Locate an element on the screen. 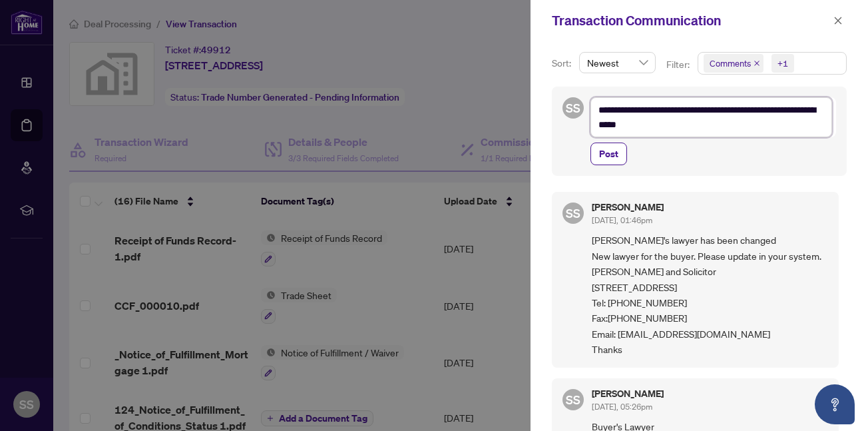 This screenshot has height=431, width=868. button: Post is located at coordinates (608, 154).